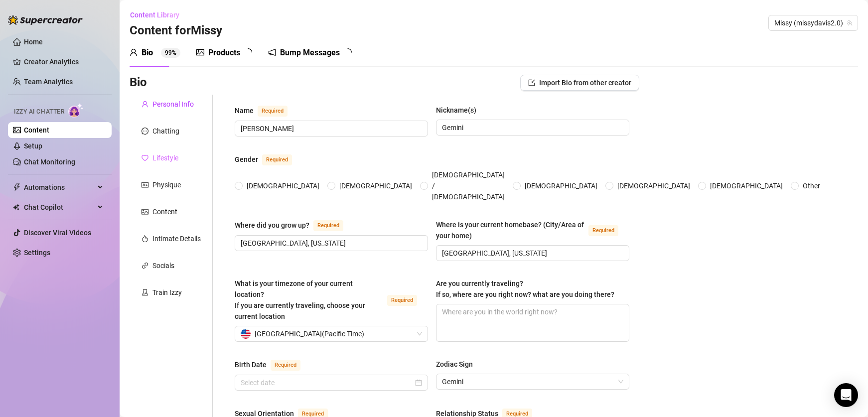 The height and width of the screenshot is (417, 868). I want to click on label: Where did you grow up?, so click(294, 225).